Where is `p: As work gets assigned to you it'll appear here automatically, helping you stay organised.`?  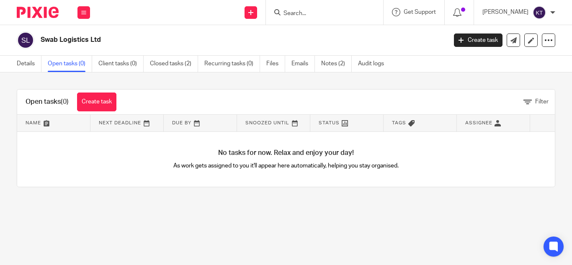
p: As work gets assigned to you it'll appear here automatically, helping you stay organised. is located at coordinates (286, 166).